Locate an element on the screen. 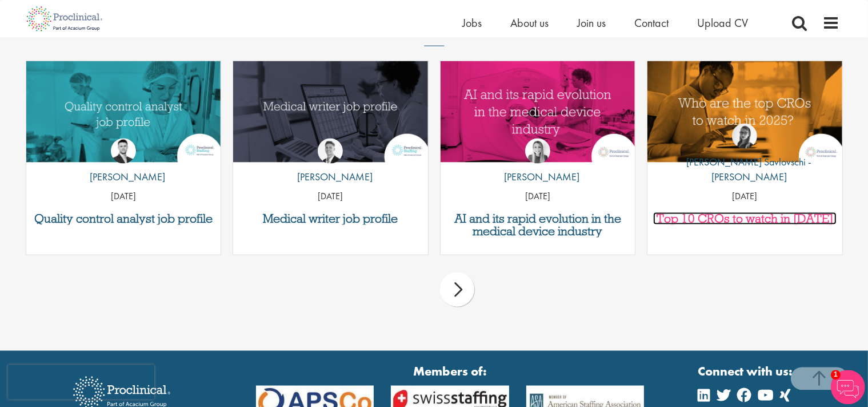 This screenshot has width=868, height=407. img: George Watson is located at coordinates (331, 151).